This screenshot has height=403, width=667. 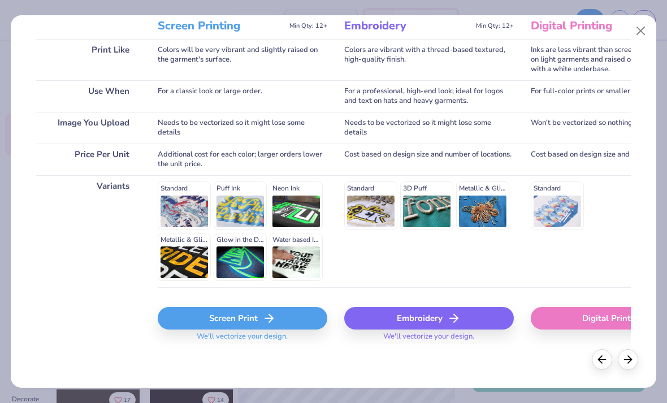 What do you see at coordinates (88, 128) in the screenshot?
I see `div: Image You Upload` at bounding box center [88, 128].